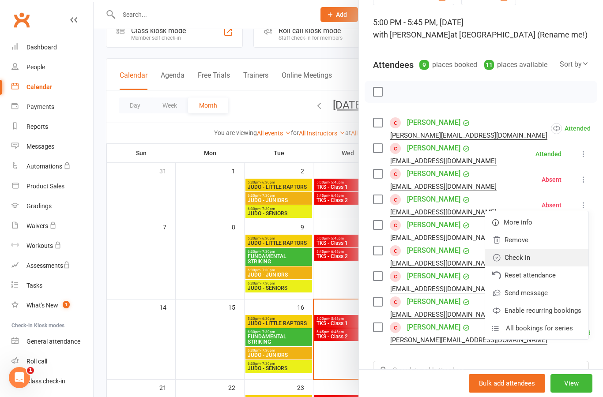 The image size is (603, 397). I want to click on a: Waivers, so click(52, 226).